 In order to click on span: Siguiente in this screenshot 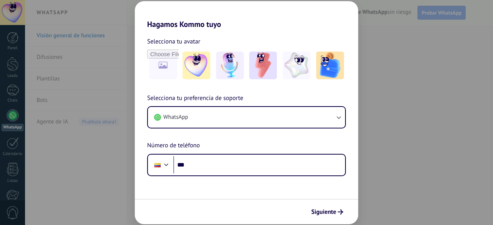, I will do `click(323, 212)`.